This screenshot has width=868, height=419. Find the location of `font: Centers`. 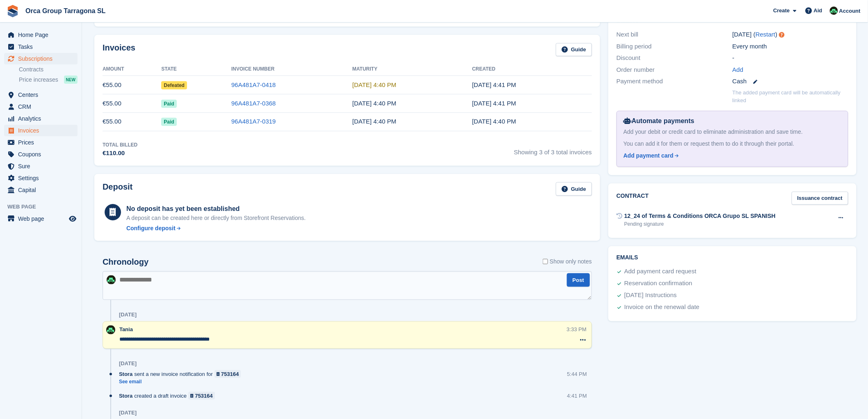

font: Centers is located at coordinates (28, 95).